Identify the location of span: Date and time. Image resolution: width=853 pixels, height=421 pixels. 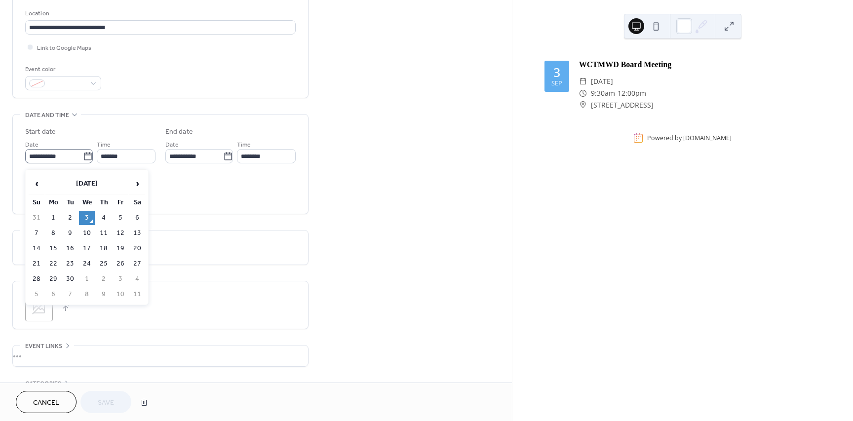
(47, 115).